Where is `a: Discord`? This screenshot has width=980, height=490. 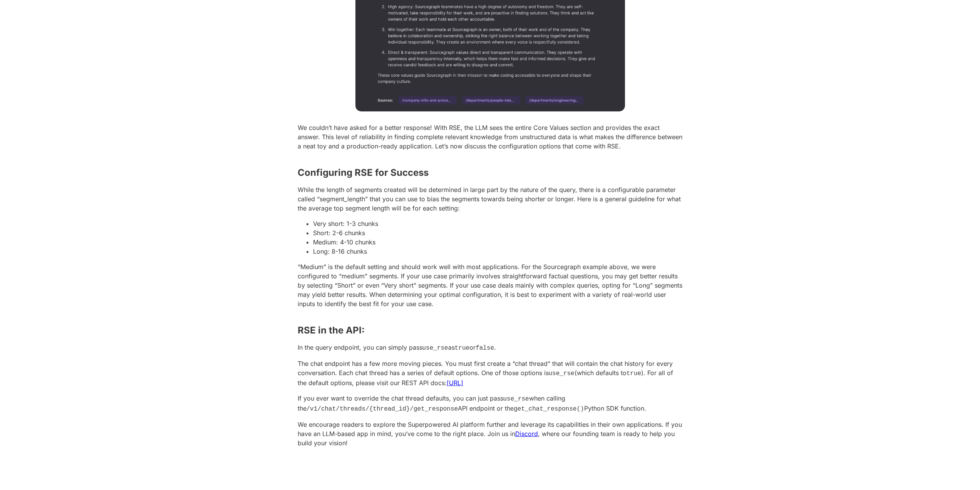 a: Discord is located at coordinates (526, 434).